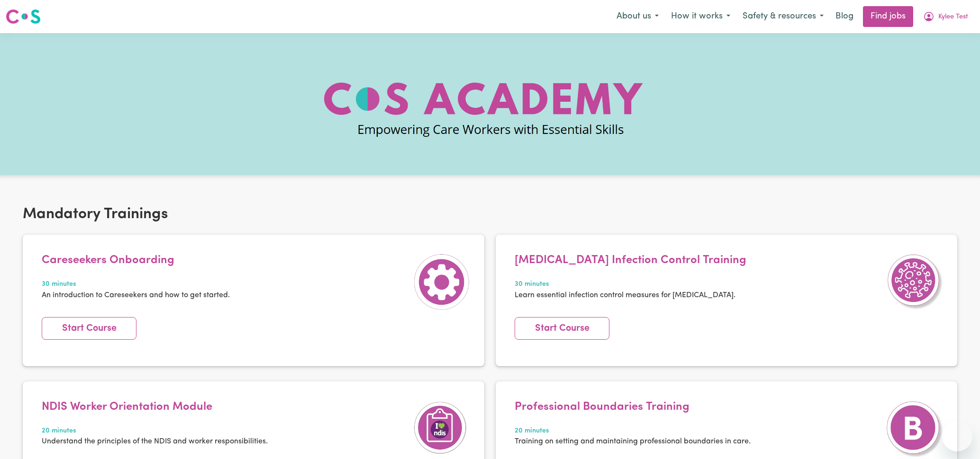  What do you see at coordinates (23, 16) in the screenshot?
I see `img: Careseekers logo` at bounding box center [23, 16].